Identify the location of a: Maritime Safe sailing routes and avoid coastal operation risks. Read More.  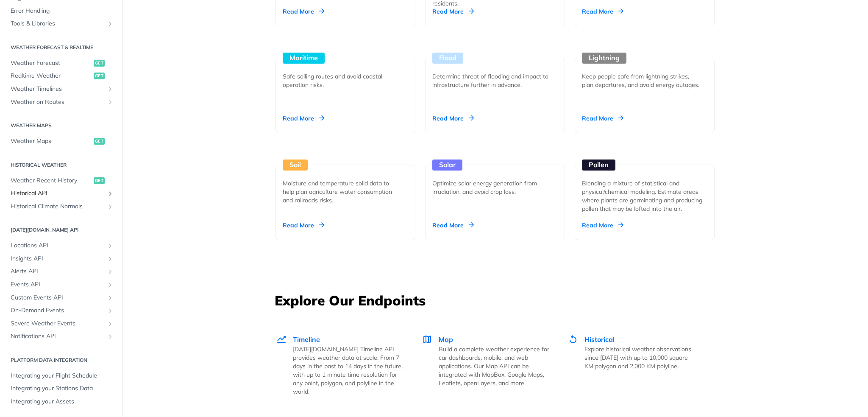
(345, 79).